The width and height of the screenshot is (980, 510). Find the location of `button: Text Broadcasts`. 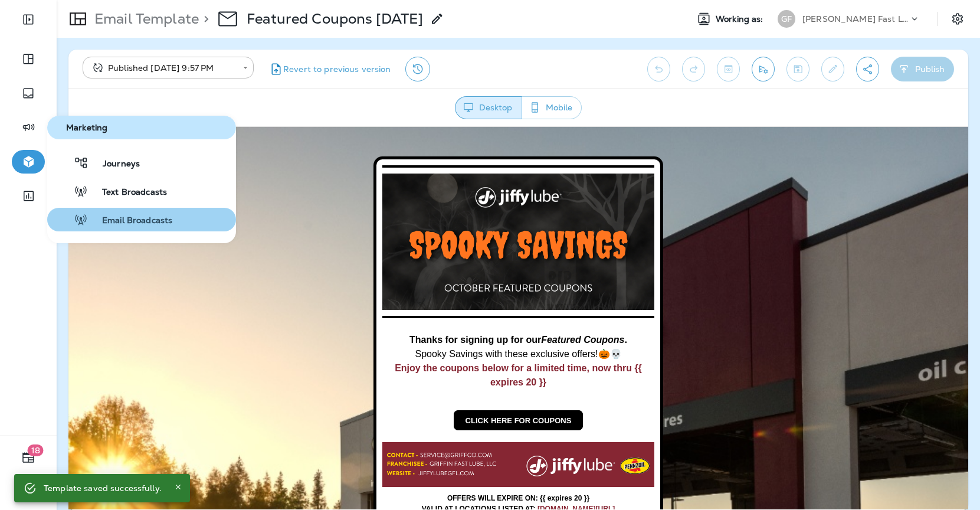

button: Text Broadcasts is located at coordinates (142, 191).